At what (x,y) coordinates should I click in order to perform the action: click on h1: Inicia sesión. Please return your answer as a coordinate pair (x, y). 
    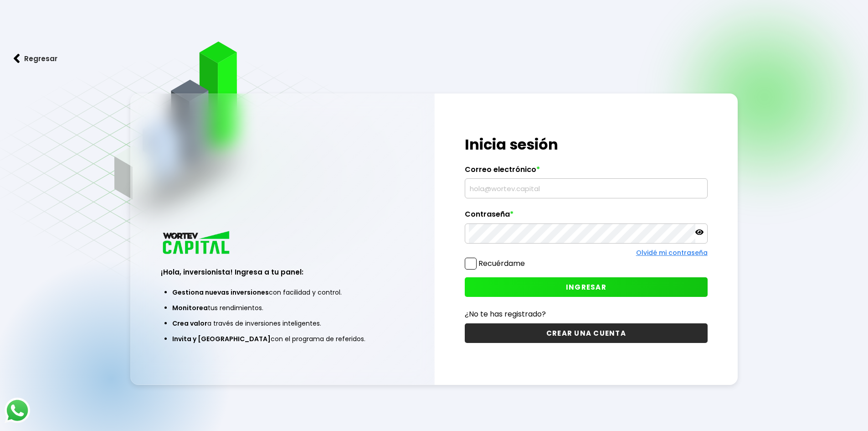
    Looking at the image, I should click on (586, 145).